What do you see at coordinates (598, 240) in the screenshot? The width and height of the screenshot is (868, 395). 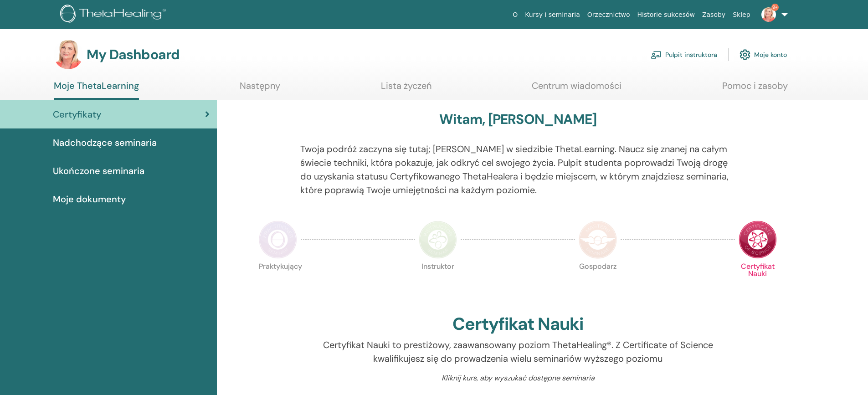 I see `img: Master` at bounding box center [598, 240].